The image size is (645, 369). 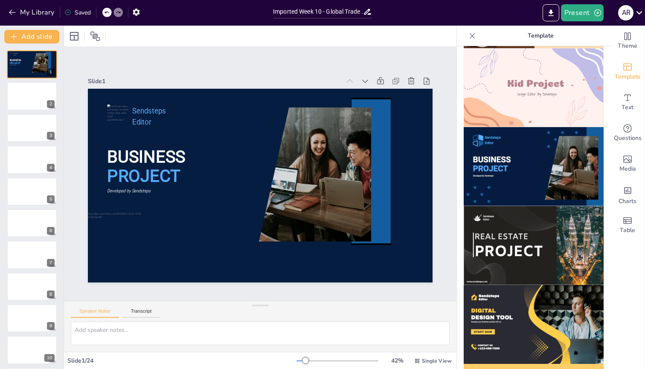 I want to click on img: thumb-12.png, so click(x=534, y=324).